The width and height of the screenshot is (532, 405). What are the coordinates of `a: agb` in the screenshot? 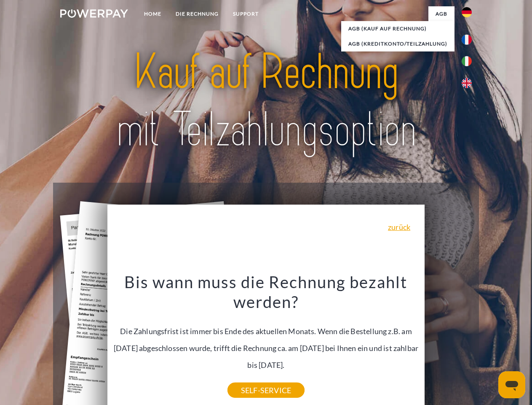 It's located at (442, 14).